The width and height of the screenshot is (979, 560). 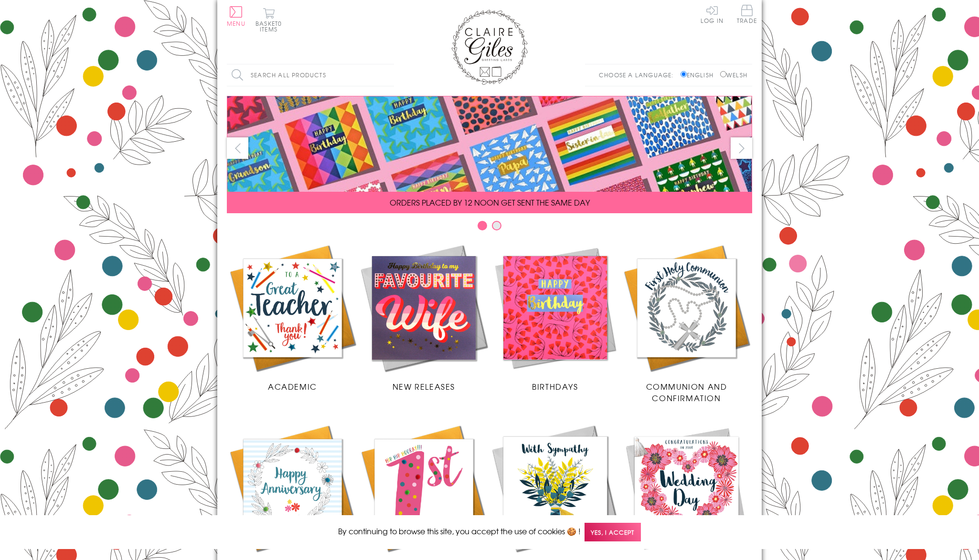 What do you see at coordinates (554, 318) in the screenshot?
I see `a: Birthdays` at bounding box center [554, 318].